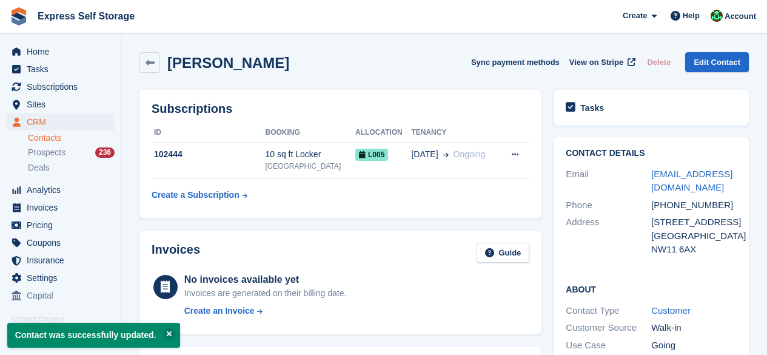 This screenshot has height=355, width=767. Describe the element at coordinates (105, 152) in the screenshot. I see `div: 236` at that location.